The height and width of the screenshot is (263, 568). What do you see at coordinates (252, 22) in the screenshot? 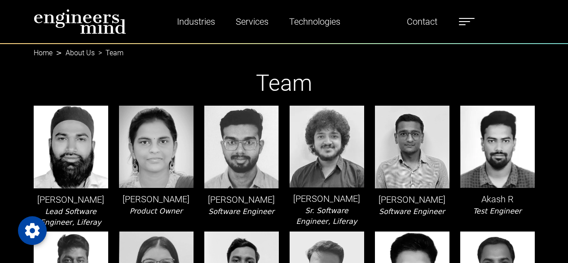
I see `a: Services` at bounding box center [252, 22].